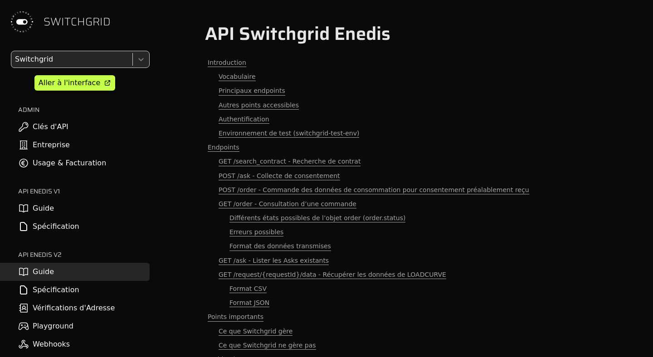  I want to click on a: Format CSV, so click(403, 289).